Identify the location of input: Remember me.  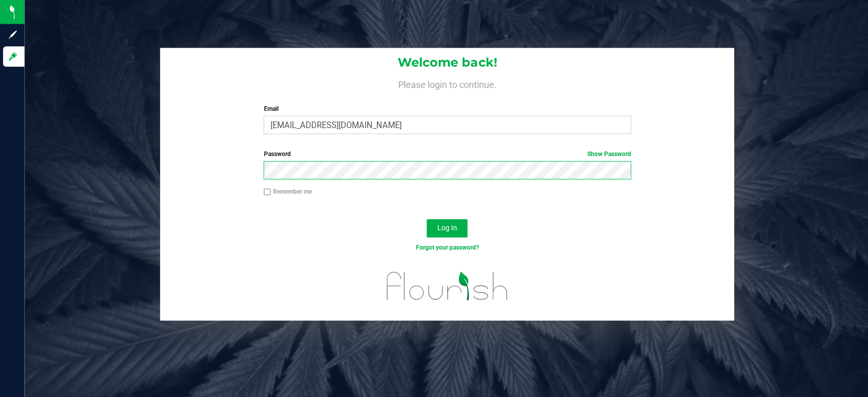
(266, 192).